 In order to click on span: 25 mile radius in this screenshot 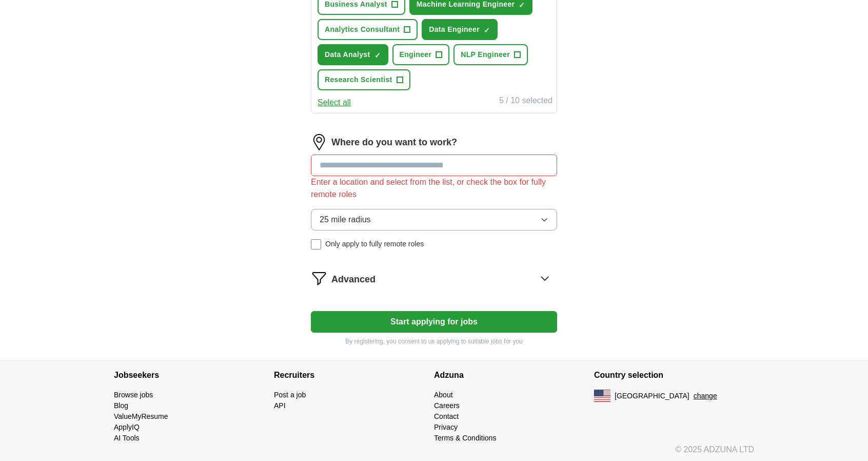, I will do `click(345, 220)`.